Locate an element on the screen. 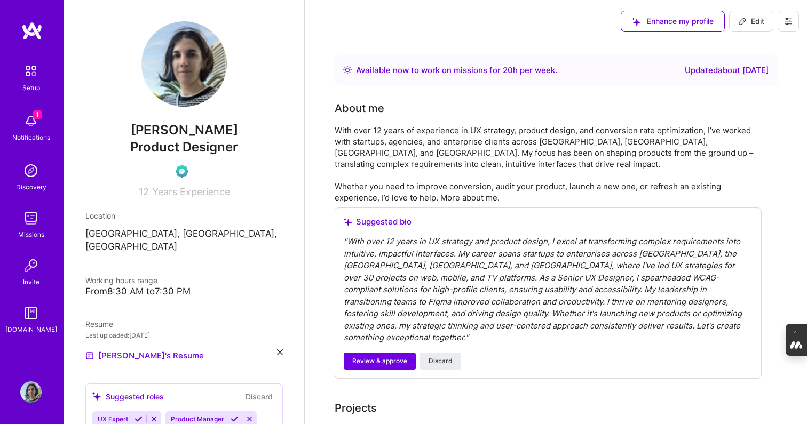  span: 20 is located at coordinates (507, 70).